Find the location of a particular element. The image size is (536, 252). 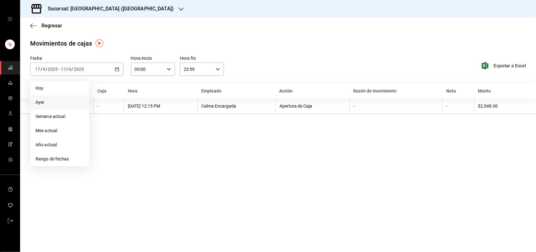

span: Semana actual is located at coordinates (60, 116).